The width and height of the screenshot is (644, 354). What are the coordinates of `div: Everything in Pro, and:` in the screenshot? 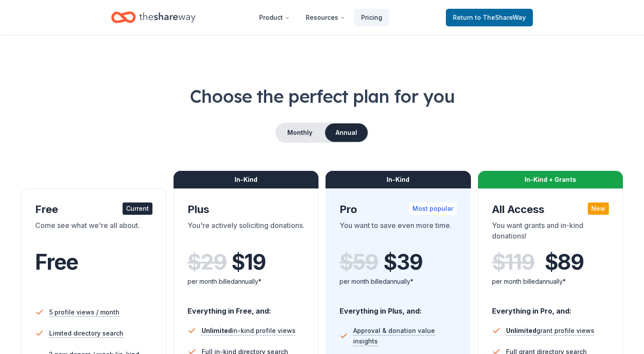 It's located at (551, 307).